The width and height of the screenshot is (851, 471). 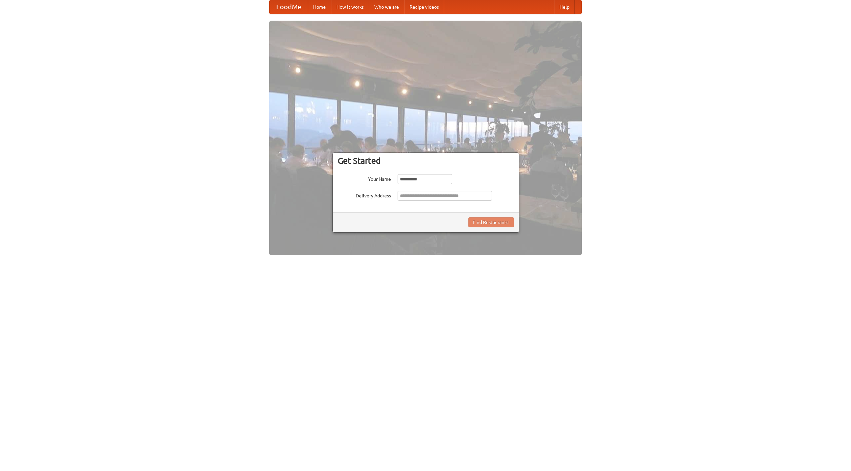 What do you see at coordinates (364, 178) in the screenshot?
I see `label: Your Name` at bounding box center [364, 178].